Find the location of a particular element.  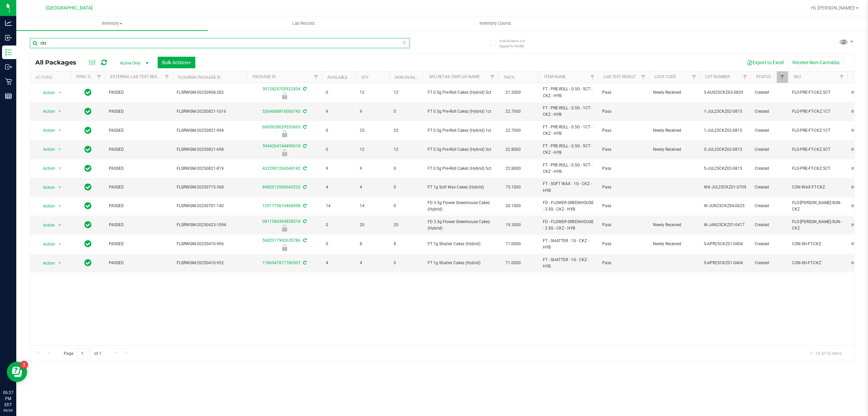

span: FLSRWGM-20250715-368 is located at coordinates (210, 187).